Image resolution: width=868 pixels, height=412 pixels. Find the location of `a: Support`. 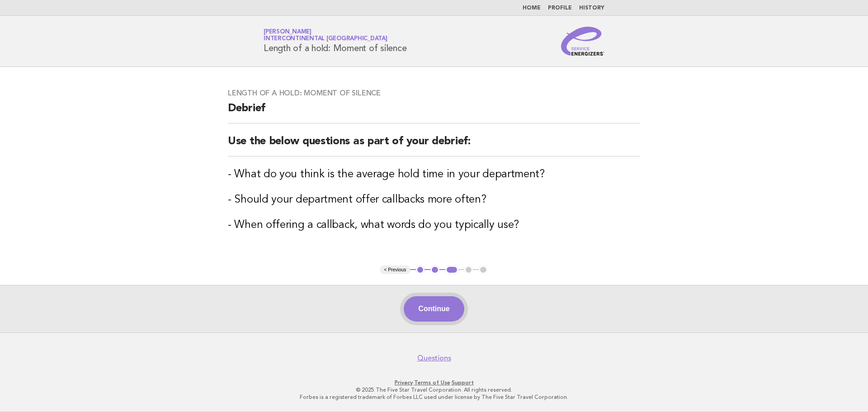

a: Support is located at coordinates (463, 383).